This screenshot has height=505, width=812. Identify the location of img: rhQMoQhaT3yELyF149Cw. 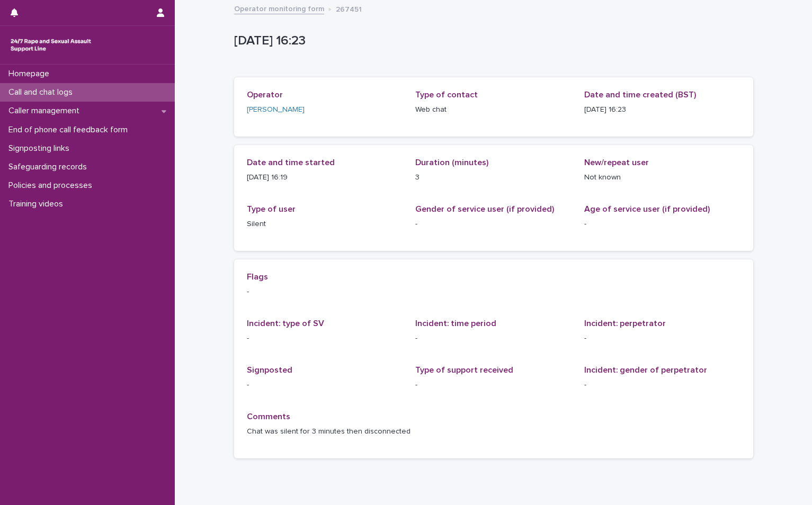
(51, 45).